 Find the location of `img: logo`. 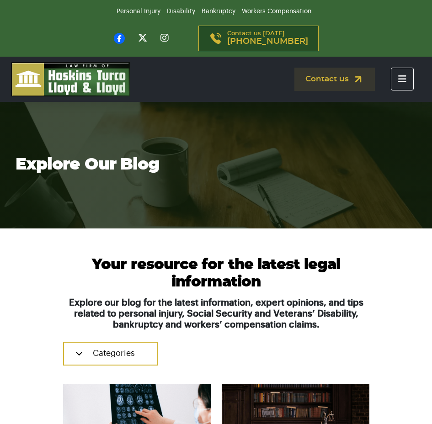

img: logo is located at coordinates (71, 79).